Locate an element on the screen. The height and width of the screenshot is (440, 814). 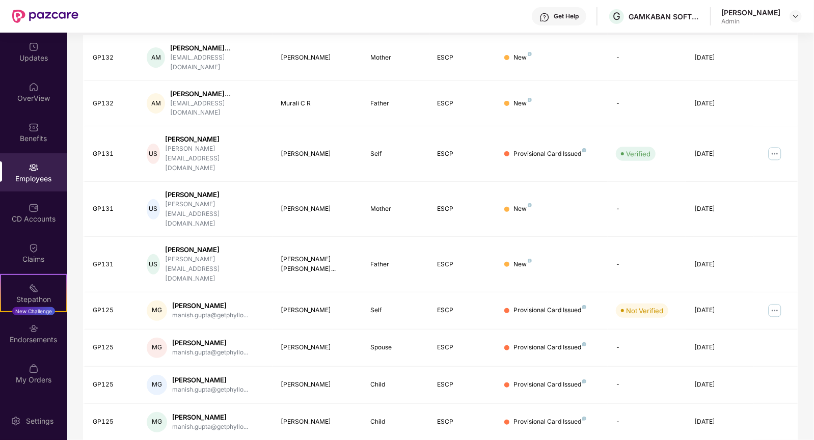
img: New Pazcare Logo is located at coordinates (45, 16).